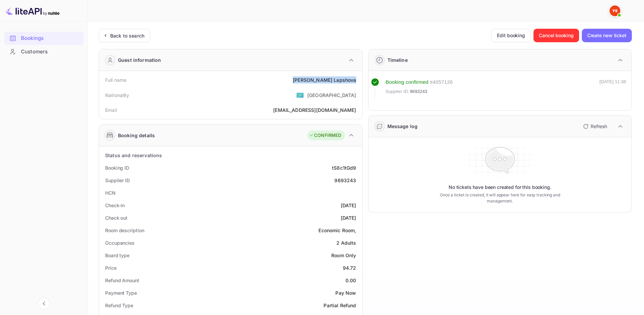 The image size is (644, 315). Describe the element at coordinates (345, 180) in the screenshot. I see `div: 9693243` at that location.